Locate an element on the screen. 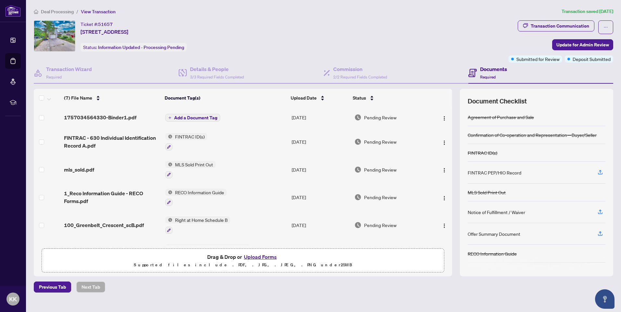  button: Add a Document Tag is located at coordinates (193, 118).